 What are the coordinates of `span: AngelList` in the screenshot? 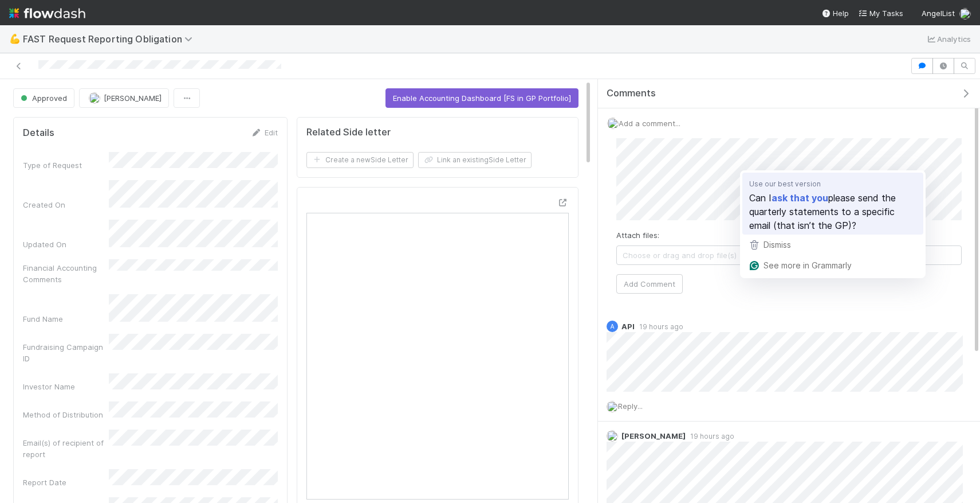 It's located at (938, 13).